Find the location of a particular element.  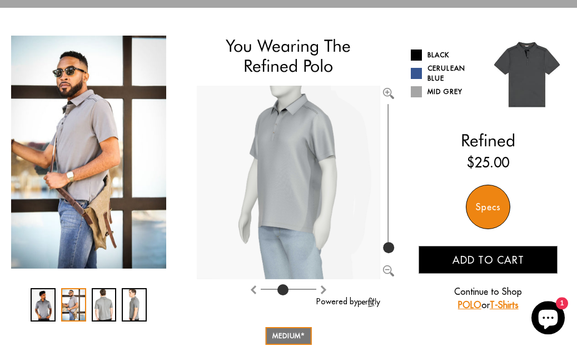

img: Zoom out is located at coordinates (389, 271).